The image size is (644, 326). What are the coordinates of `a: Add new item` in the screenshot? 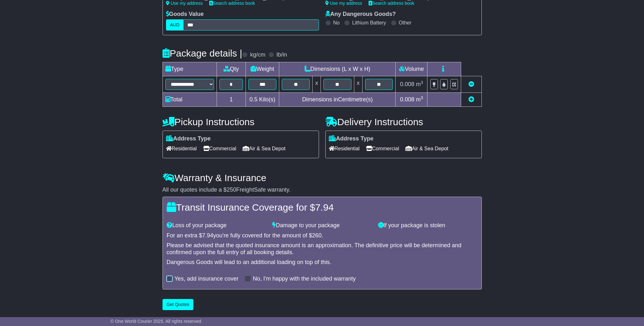 It's located at (472, 99).